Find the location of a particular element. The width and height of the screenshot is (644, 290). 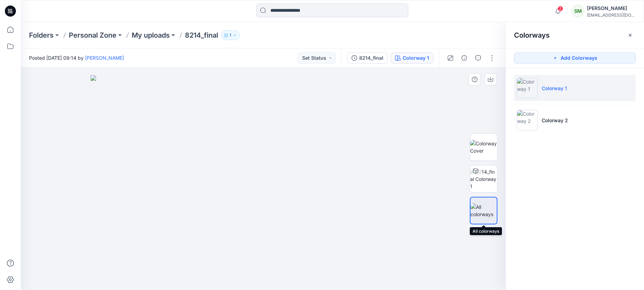

div: Colorway 1 is located at coordinates (416, 58).